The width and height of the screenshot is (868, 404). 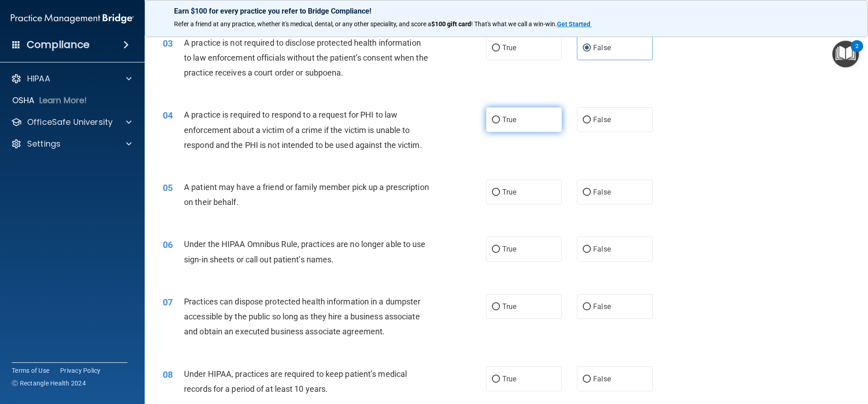 I want to click on strong: Get Started, so click(x=574, y=24).